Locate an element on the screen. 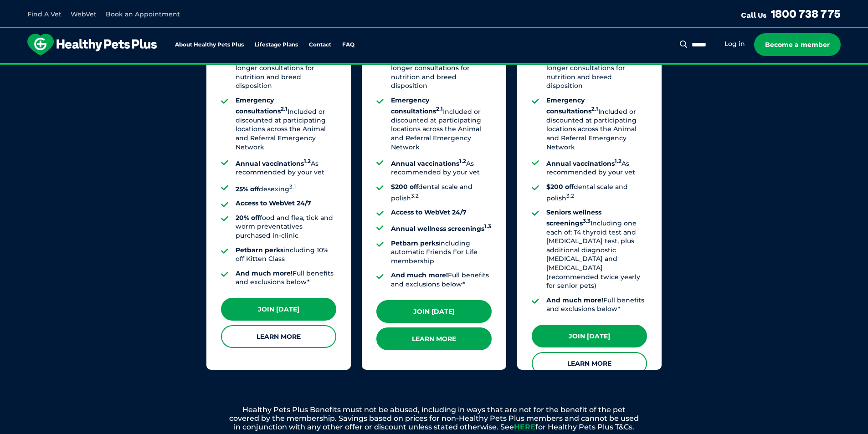  a: Log in is located at coordinates (735, 43).